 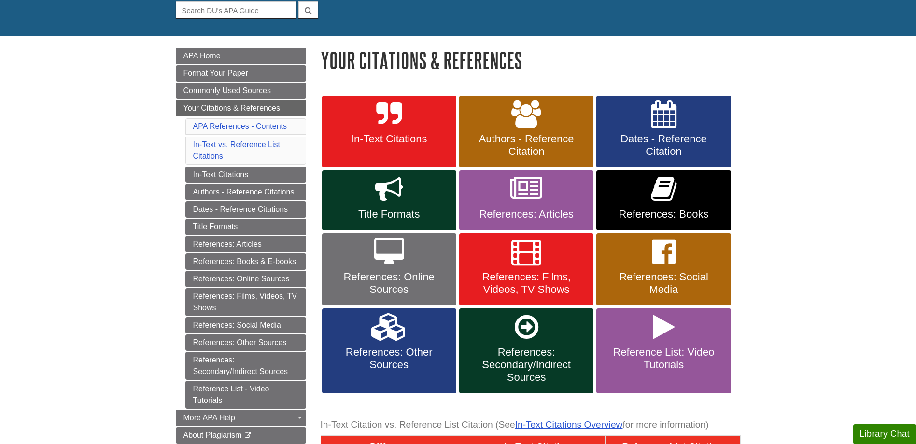 I want to click on span: In-Text Citations, so click(x=389, y=139).